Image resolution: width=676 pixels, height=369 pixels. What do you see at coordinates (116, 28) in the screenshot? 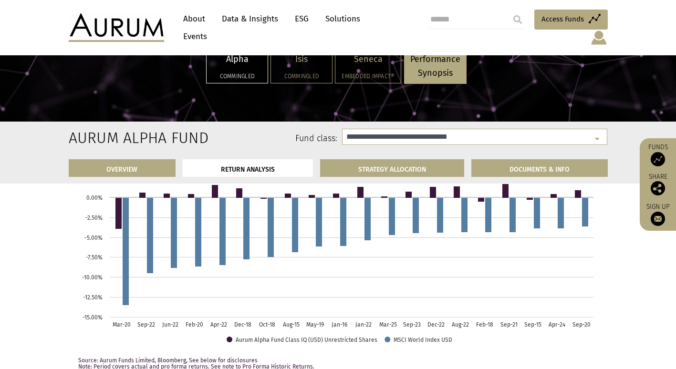
I see `img: Aurum` at bounding box center [116, 28].